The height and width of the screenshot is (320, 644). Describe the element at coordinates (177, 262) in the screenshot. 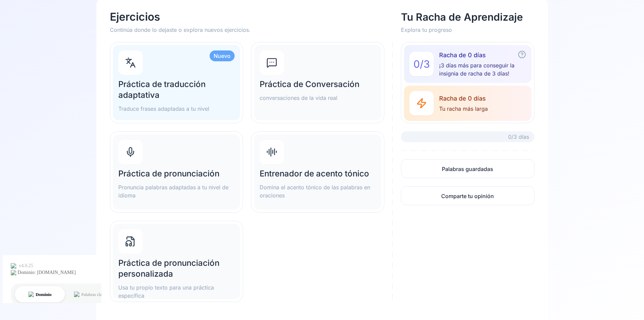

I see `a: Práctica de pronunciación personalizadaUsa tu propio texto para una práctica específica` at that location.